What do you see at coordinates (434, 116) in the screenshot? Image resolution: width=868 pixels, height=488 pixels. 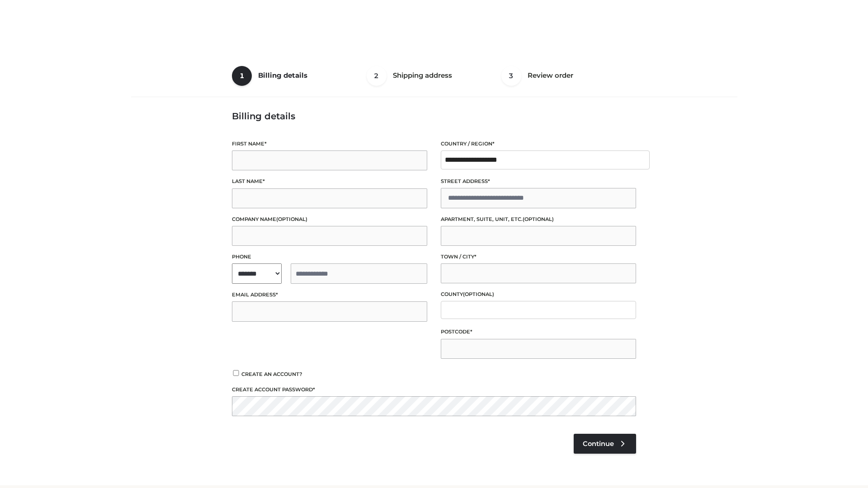 I see `h3: Billing details` at bounding box center [434, 116].